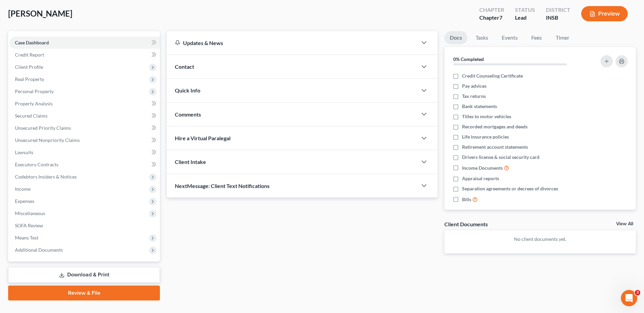 This screenshot has width=644, height=313. What do you see at coordinates (475, 86) in the screenshot?
I see `span: Pay advices` at bounding box center [475, 86].